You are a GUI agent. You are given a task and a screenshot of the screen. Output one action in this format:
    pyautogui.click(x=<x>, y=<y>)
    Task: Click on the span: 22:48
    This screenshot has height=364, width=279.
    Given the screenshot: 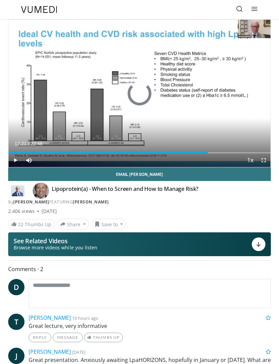 What is the action you would take?
    pyautogui.click(x=36, y=144)
    